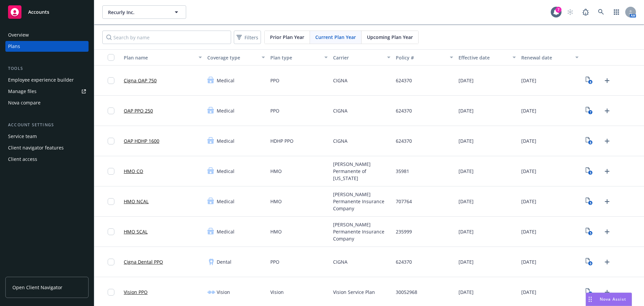 The width and height of the screenshot is (644, 306). I want to click on div: Coverage type, so click(232, 57).